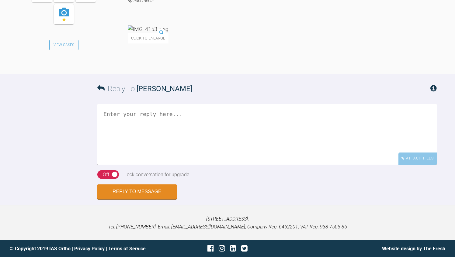  What do you see at coordinates (82, 249) in the screenshot?
I see `div: © Copyright 2019 IAS Ortho | |` at bounding box center [82, 249].